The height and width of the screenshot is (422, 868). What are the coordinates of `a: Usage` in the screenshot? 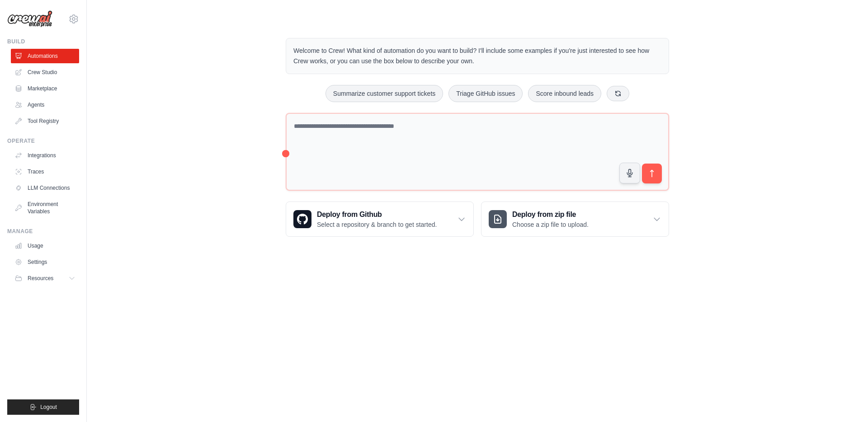 It's located at (45, 246).